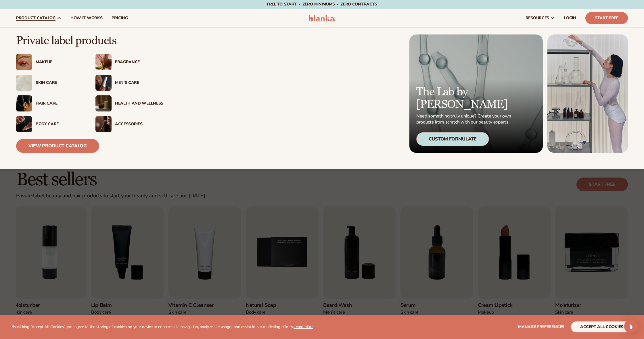 The width and height of the screenshot is (644, 339). I want to click on a: pricing, so click(120, 18).